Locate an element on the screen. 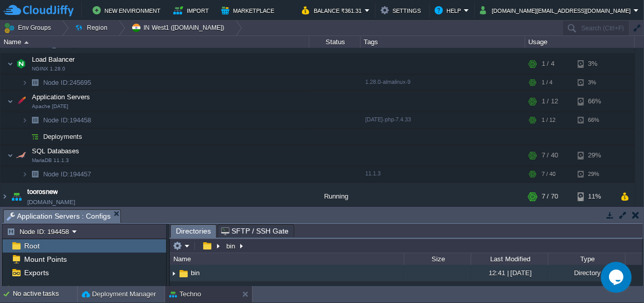 This screenshot has height=303, width=644. div: Tags is located at coordinates (443, 41).